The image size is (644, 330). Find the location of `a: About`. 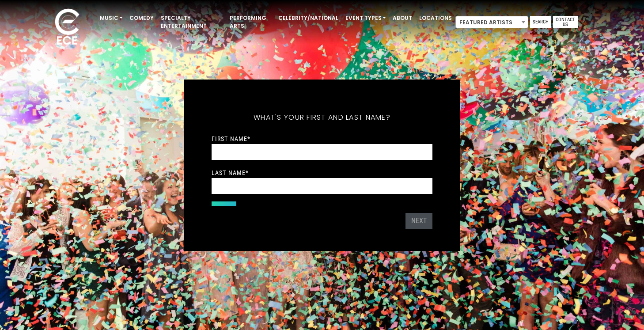

a: About is located at coordinates (402, 18).